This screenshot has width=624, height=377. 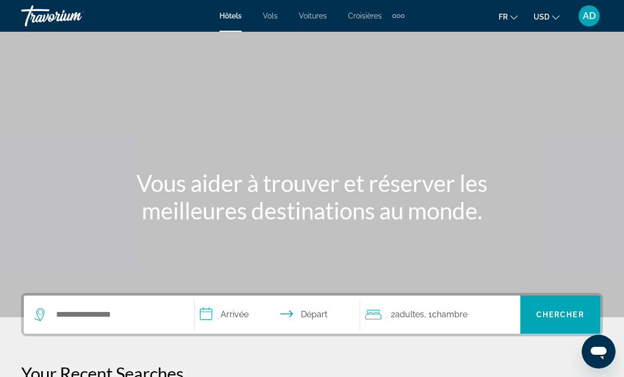 I want to click on span: AD, so click(x=589, y=16).